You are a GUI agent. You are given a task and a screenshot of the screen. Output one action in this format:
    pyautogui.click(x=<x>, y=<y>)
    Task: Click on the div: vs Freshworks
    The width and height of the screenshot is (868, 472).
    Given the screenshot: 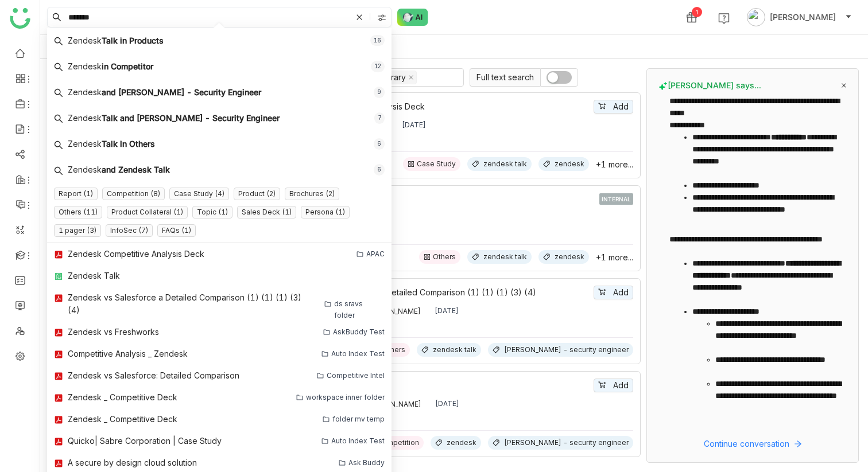 What is the action you would take?
    pyautogui.click(x=440, y=385)
    